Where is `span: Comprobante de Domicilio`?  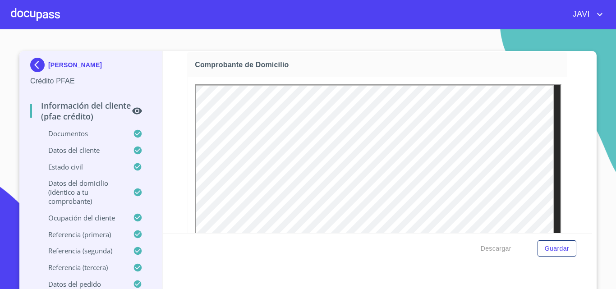 span: Comprobante de Domicilio is located at coordinates (379, 65).